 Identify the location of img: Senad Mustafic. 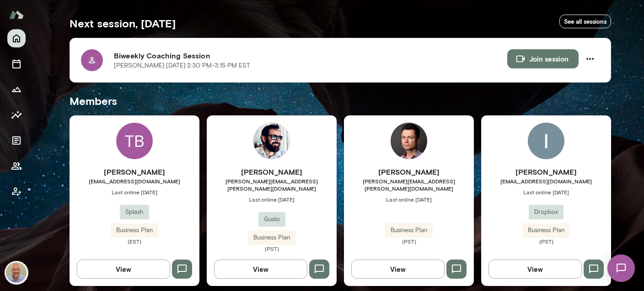
(409, 141).